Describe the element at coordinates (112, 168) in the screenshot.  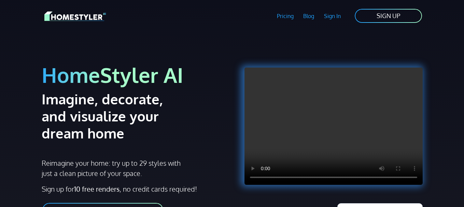
I see `p: Reimagine your home: try up to 29 styles with just a clean picture of your space.` at that location.